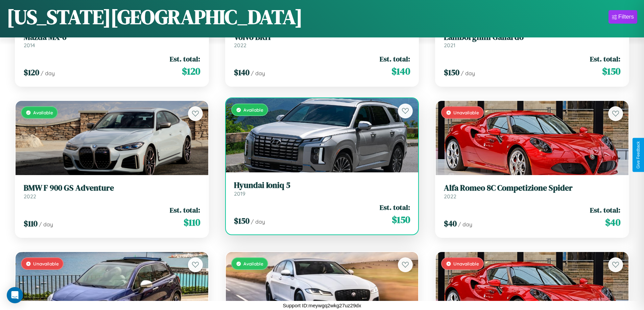 The height and width of the screenshot is (310, 644). What do you see at coordinates (112, 37) in the screenshot?
I see `h3: Mazda MX-6` at bounding box center [112, 37].